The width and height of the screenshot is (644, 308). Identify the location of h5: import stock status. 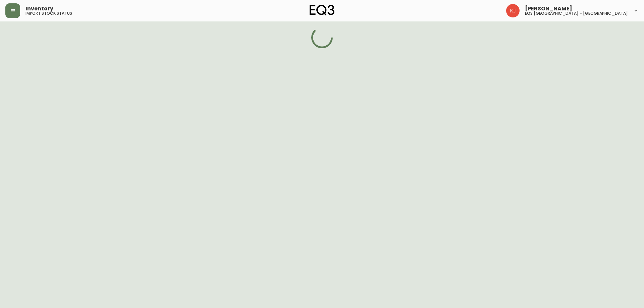
(48, 13).